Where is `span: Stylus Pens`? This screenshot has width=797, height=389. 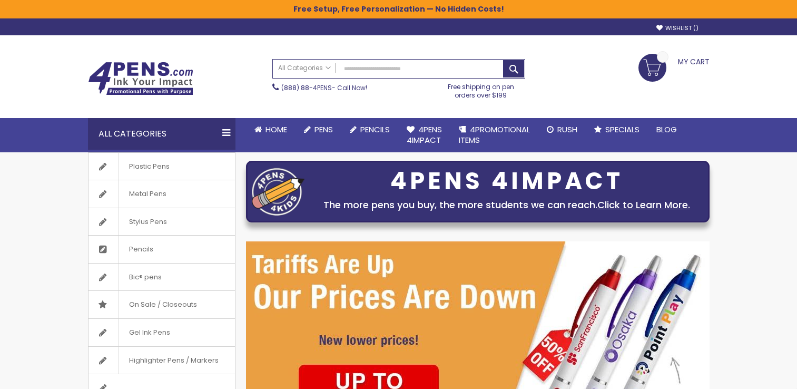 span: Stylus Pens is located at coordinates (147, 222).